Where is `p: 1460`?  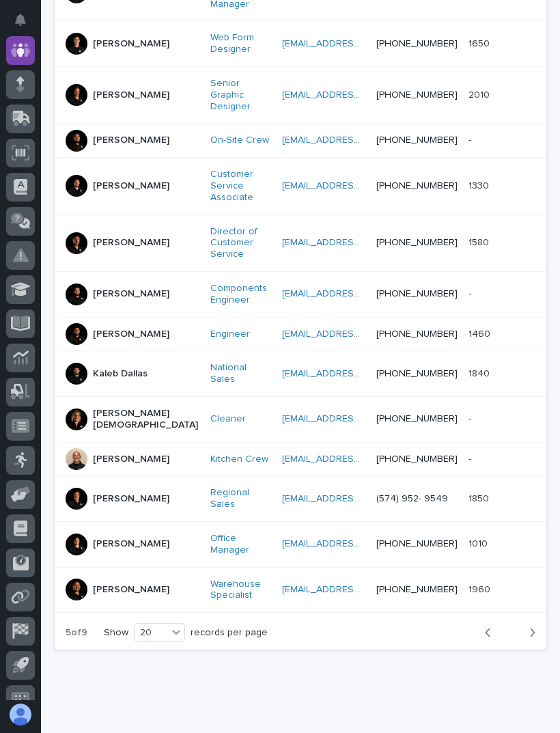 p: 1460 is located at coordinates (481, 333).